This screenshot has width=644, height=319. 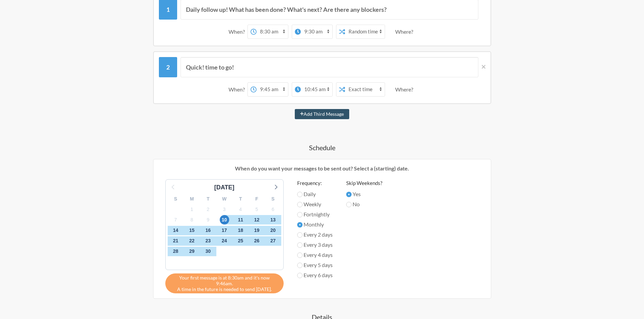 What do you see at coordinates (192, 209) in the screenshot?
I see `span: Wednesday, October 1, 2025` at bounding box center [192, 209].